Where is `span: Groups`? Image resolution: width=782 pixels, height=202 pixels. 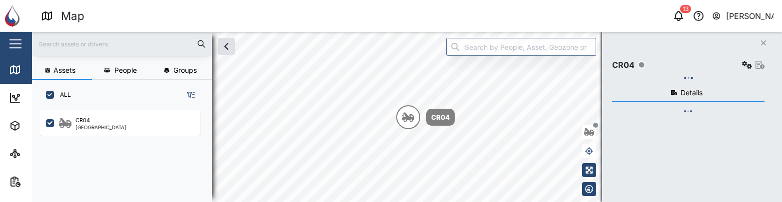 span: Groups is located at coordinates (185, 70).